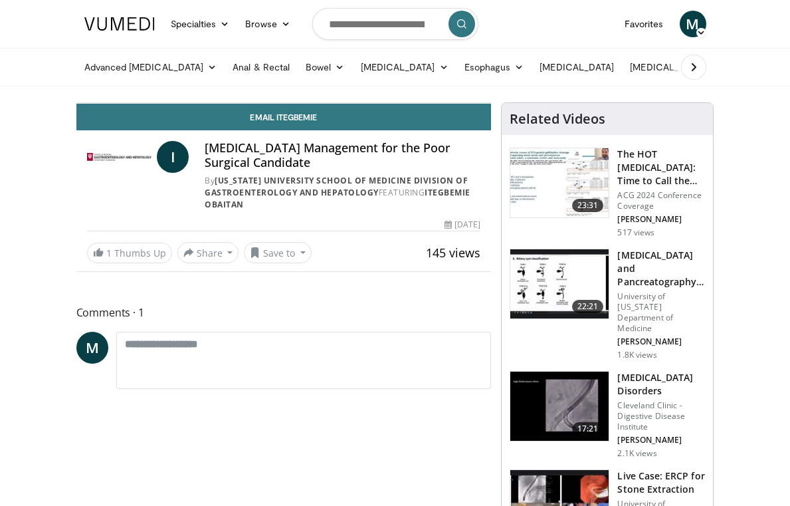  Describe the element at coordinates (559, 183) in the screenshot. I see `img: ba50df68-c1e0-47c3-8b2c-701c38947694.150x105_q85_crop-smart_upscale.jpg` at that location.